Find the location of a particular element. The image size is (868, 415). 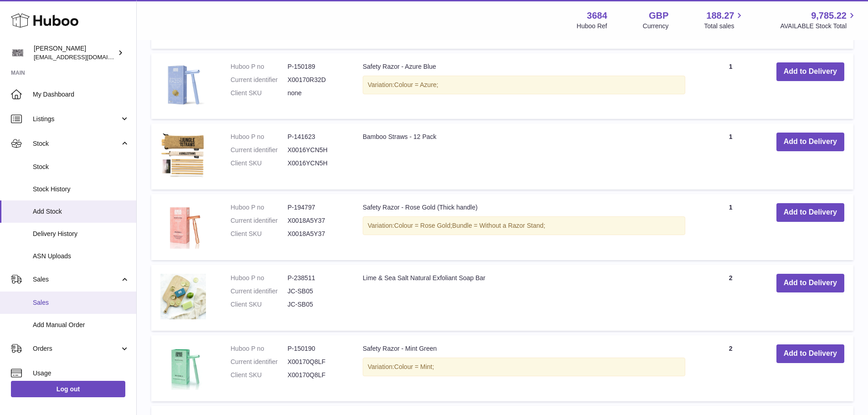

img: Bamboo Straws - 12 Pack is located at coordinates (183, 155).